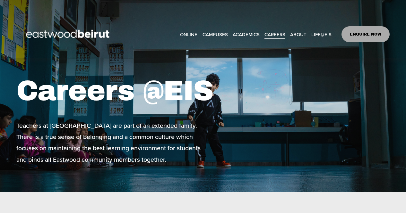 The height and width of the screenshot is (213, 406). What do you see at coordinates (274, 34) in the screenshot?
I see `a: CAREERS` at bounding box center [274, 34].